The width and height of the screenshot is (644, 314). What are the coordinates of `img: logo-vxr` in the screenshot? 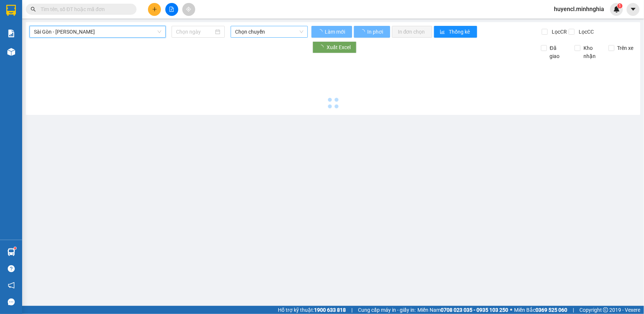 It's located at (11, 10).